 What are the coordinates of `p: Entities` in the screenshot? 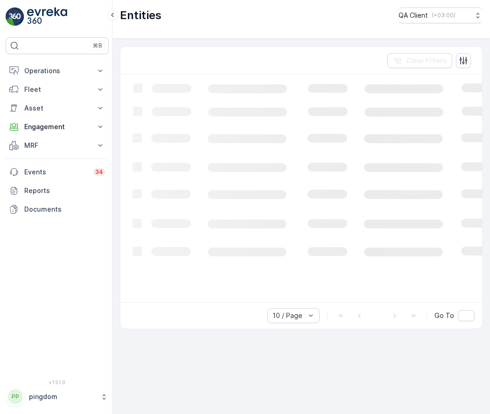 It's located at (140, 15).